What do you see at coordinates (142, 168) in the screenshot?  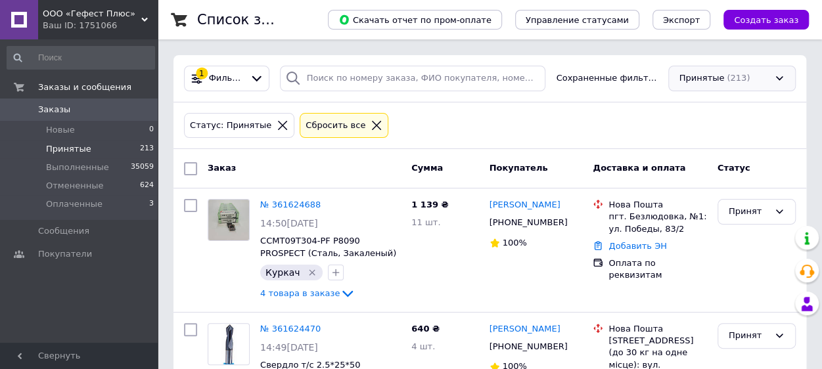 I see `span: 35059` at bounding box center [142, 168].